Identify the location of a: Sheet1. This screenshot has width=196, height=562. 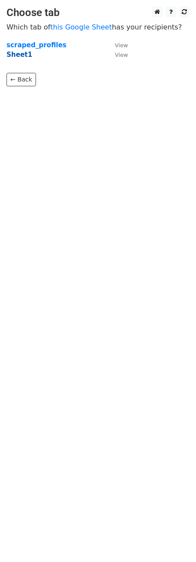
(19, 55).